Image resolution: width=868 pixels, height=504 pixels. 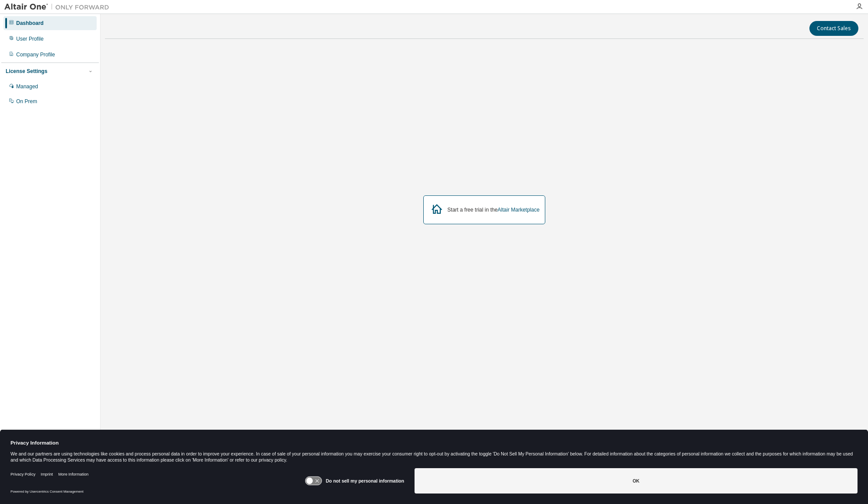 I want to click on div: User Profile, so click(x=30, y=39).